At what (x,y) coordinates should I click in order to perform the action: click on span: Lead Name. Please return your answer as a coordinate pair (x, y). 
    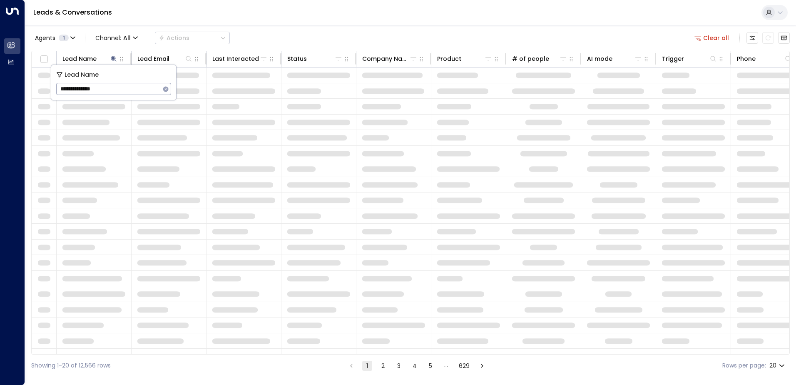
    Looking at the image, I should click on (82, 74).